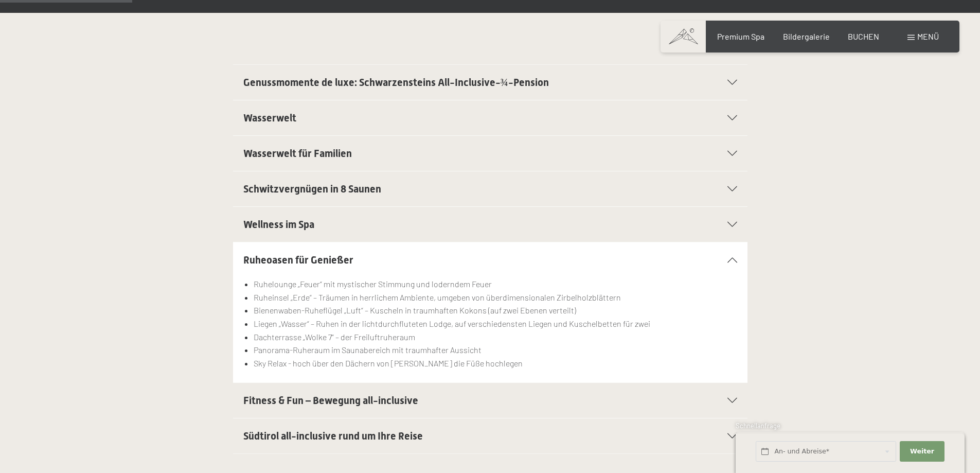 The height and width of the screenshot is (473, 980). I want to click on li: Ruheinsel „Erde“ – Träumen in herrlichem Ambiente, umgeben von überdimensionalen Zirbelholzblättern, so click(495, 298).